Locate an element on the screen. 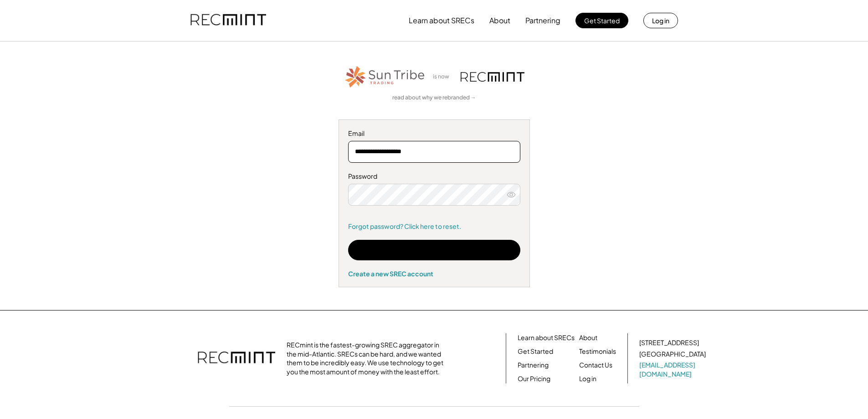  a: Learn about SRECs is located at coordinates (546, 338).